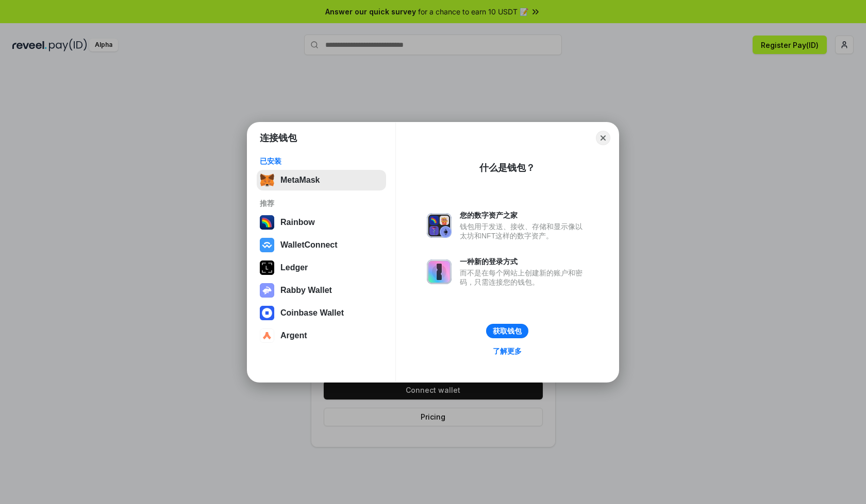 The width and height of the screenshot is (866, 504). What do you see at coordinates (321, 245) in the screenshot?
I see `button: WalletConnect` at bounding box center [321, 245].